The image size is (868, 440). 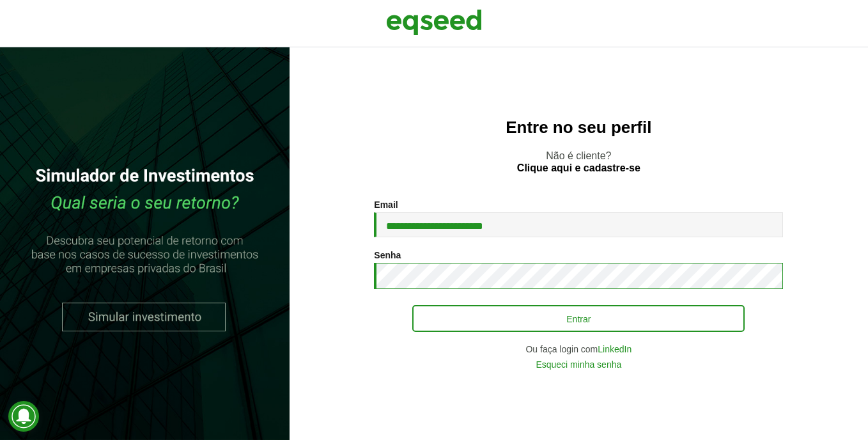 What do you see at coordinates (386, 204) in the screenshot?
I see `label: Email` at bounding box center [386, 204].